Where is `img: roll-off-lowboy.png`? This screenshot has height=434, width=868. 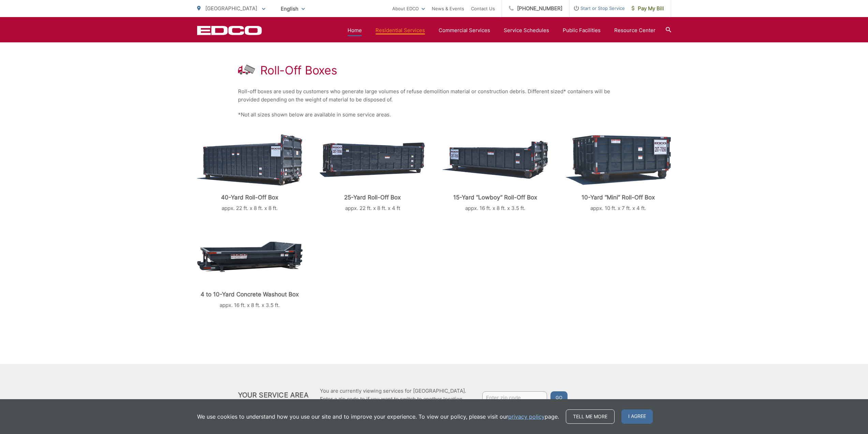
img: roll-off-lowboy.png is located at coordinates (495, 160).